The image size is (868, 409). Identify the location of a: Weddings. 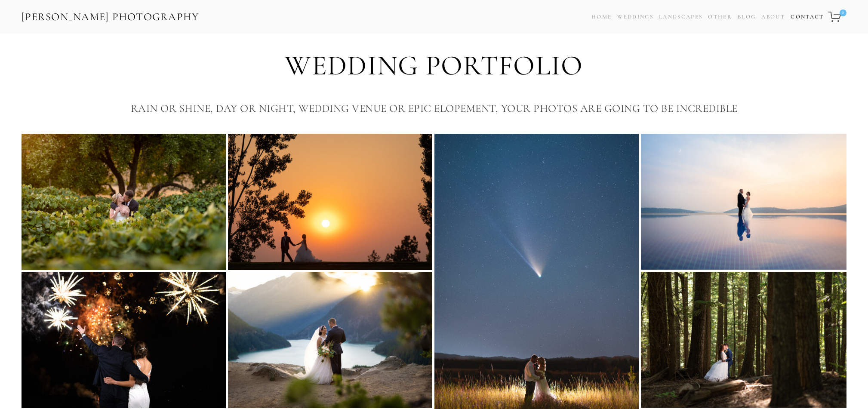
(635, 17).